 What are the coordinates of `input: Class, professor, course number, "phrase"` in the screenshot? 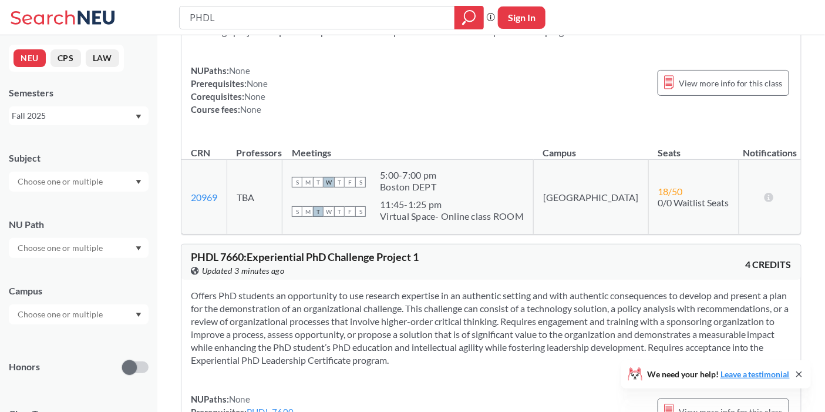 It's located at (317, 18).